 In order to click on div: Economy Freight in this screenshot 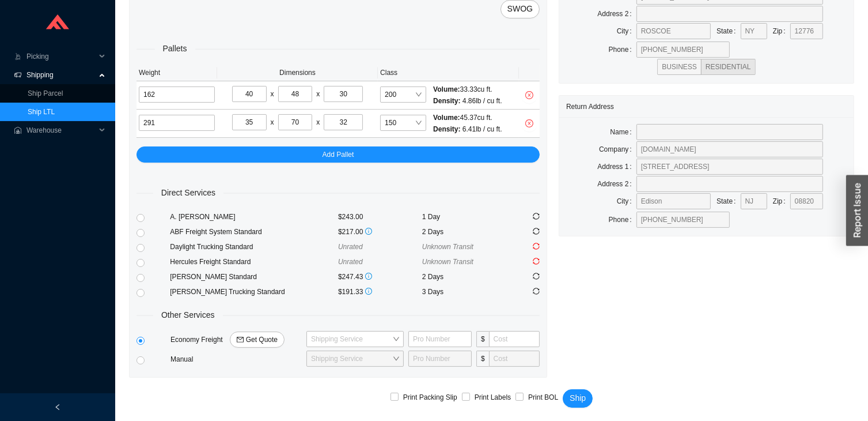, I will do `click(236, 340)`.